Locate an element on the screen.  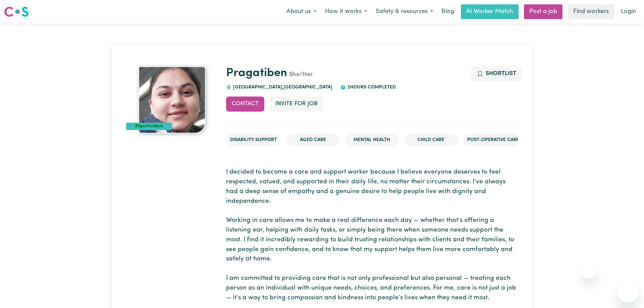
li: Aged Care is located at coordinates (313, 140).